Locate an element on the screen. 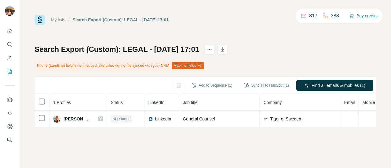 The height and width of the screenshot is (168, 391). button: Use Surfe API is located at coordinates (10, 113).